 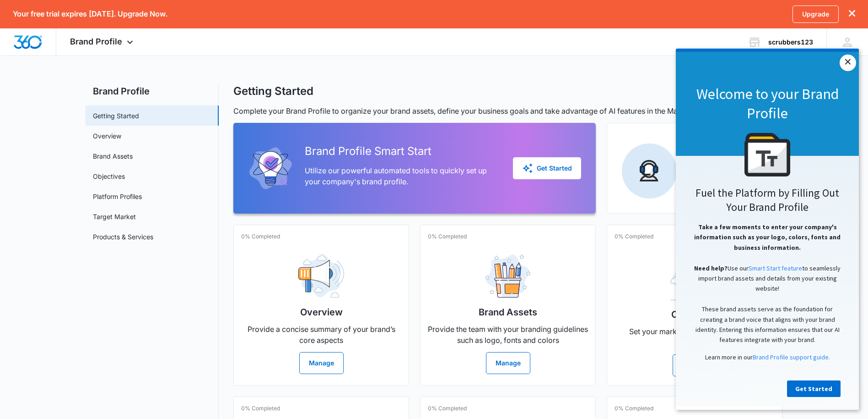 What do you see at coordinates (116, 308) in the screenshot?
I see `a: Brand Profile support guide.` at bounding box center [116, 308].